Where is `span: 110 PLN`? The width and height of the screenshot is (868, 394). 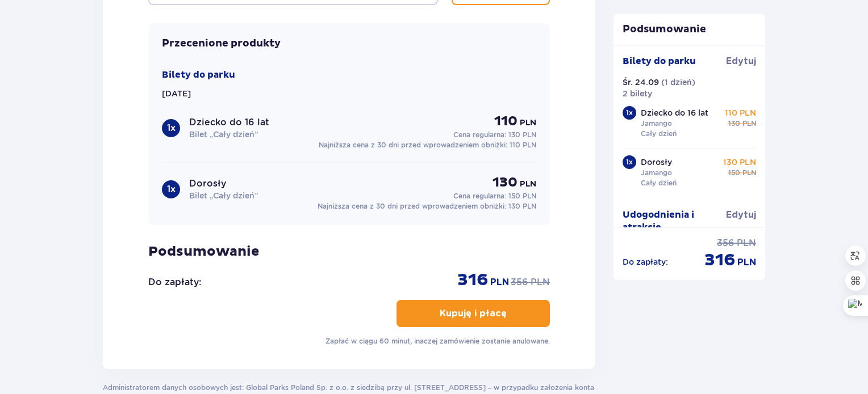
span: 110 PLN is located at coordinates (522, 144).